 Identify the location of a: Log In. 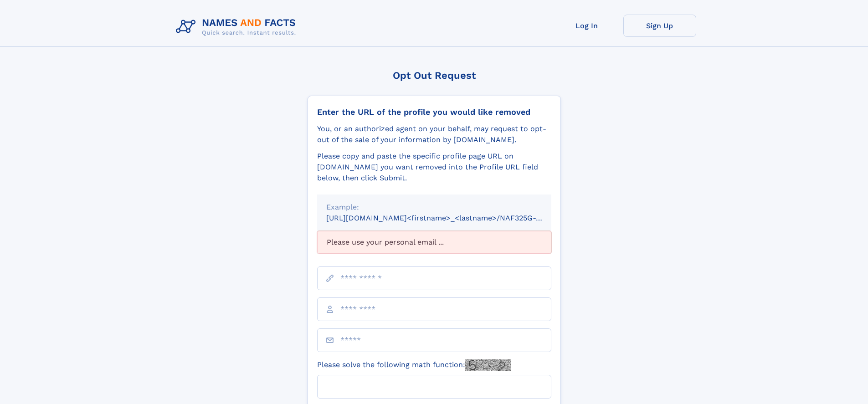
(587, 26).